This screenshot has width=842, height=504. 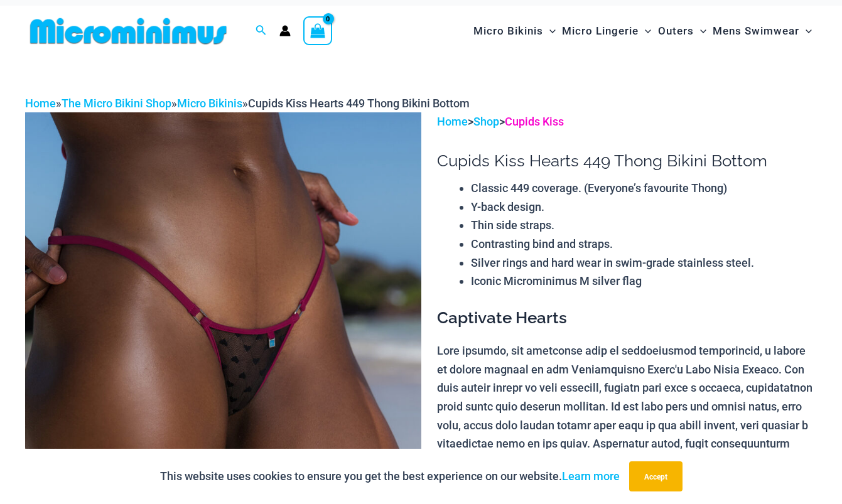 What do you see at coordinates (644, 207) in the screenshot?
I see `li: Y-back design.` at bounding box center [644, 207].